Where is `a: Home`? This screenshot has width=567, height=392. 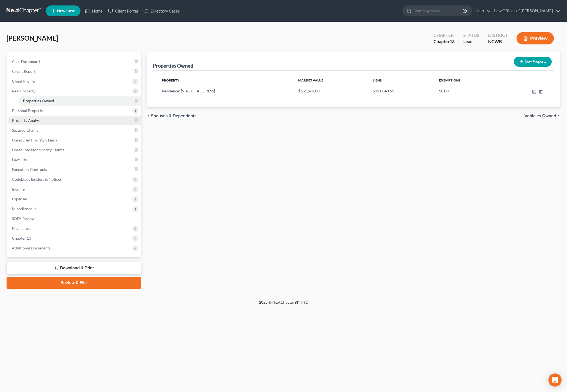
a: Home is located at coordinates (94, 11).